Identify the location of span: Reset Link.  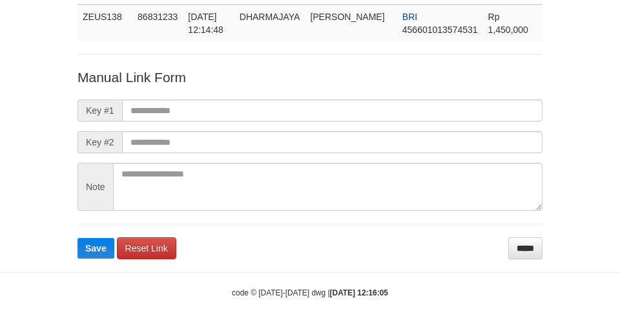
(147, 248).